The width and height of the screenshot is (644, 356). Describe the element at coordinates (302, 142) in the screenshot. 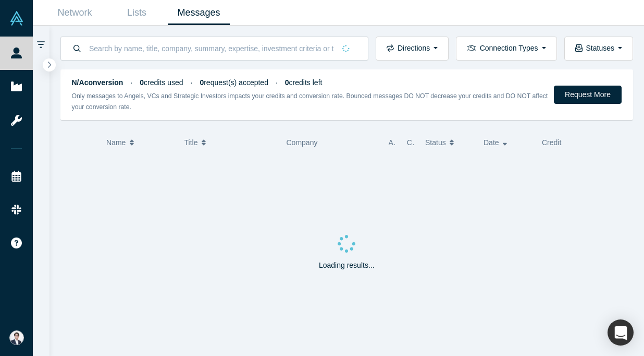

I see `span: Company` at that location.